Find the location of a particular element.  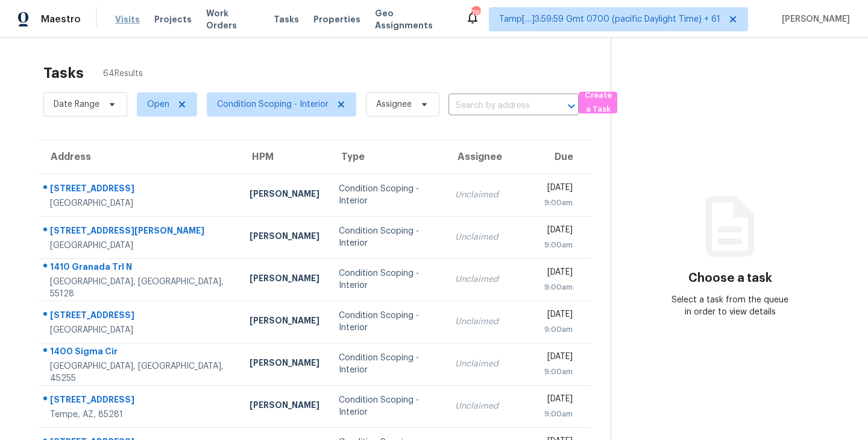

span: Open is located at coordinates (158, 104).